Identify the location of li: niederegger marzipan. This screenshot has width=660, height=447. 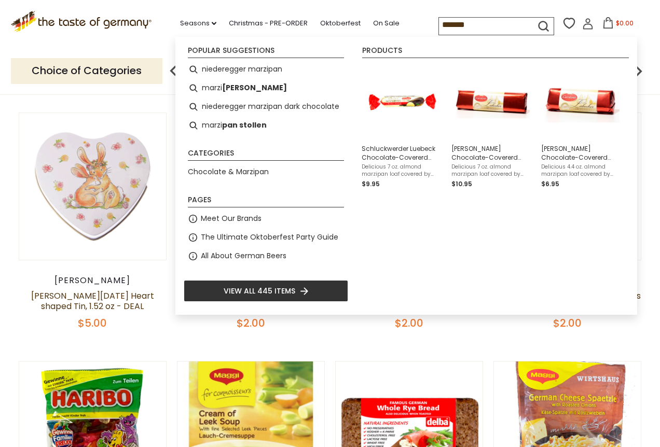
(266, 70).